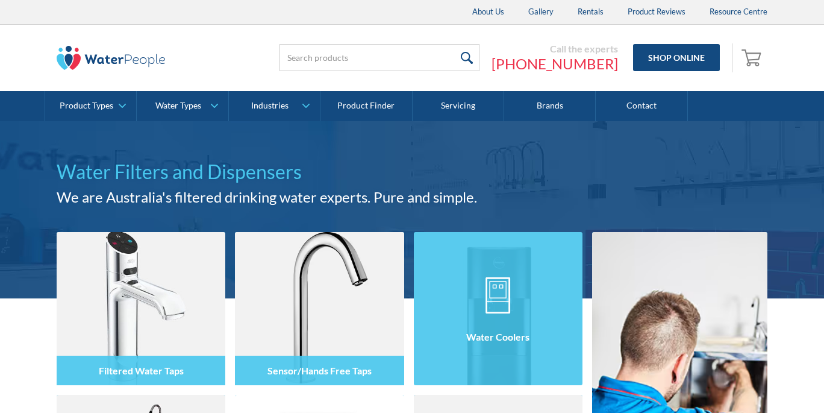  What do you see at coordinates (498, 308) in the screenshot?
I see `a: Water Coolers` at bounding box center [498, 308].